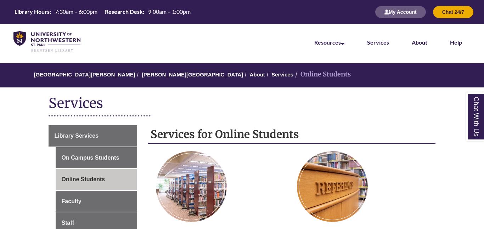  I want to click on button: Chat 24/7, so click(453, 12).